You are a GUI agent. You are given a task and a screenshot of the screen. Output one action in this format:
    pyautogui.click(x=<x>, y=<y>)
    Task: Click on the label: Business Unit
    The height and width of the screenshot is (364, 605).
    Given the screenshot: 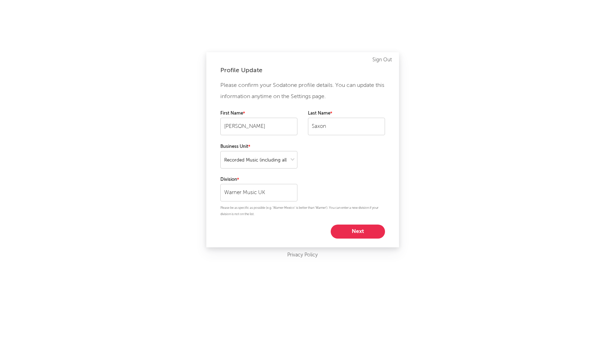 What is the action you would take?
    pyautogui.click(x=259, y=147)
    